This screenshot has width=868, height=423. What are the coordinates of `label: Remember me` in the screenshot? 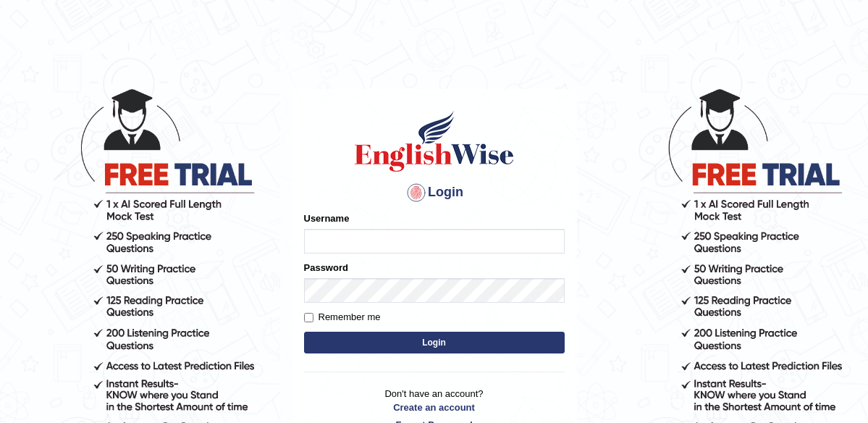 It's located at (343, 317).